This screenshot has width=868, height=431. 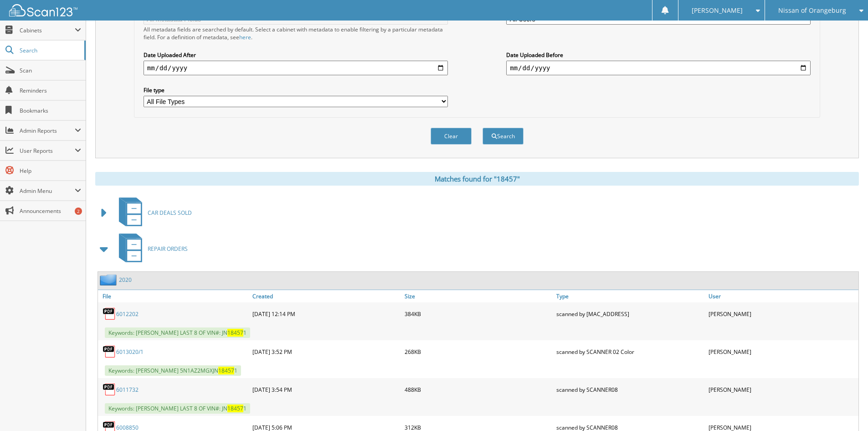 I want to click on div: scanned by SCANNER08, so click(x=630, y=389).